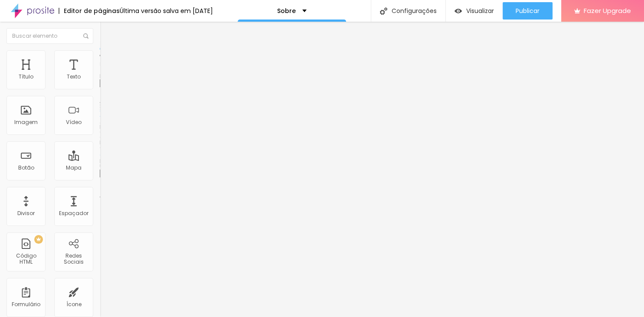 This screenshot has height=317, width=644. What do you see at coordinates (26, 122) in the screenshot?
I see `div: Imagem` at bounding box center [26, 122].